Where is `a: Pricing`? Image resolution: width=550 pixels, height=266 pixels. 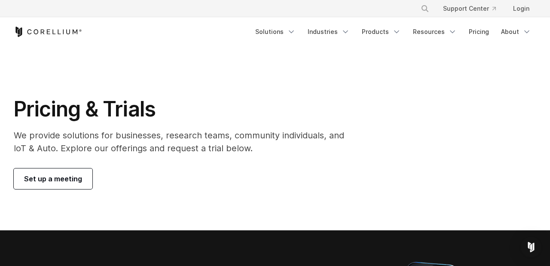 a: Pricing is located at coordinates (479, 32).